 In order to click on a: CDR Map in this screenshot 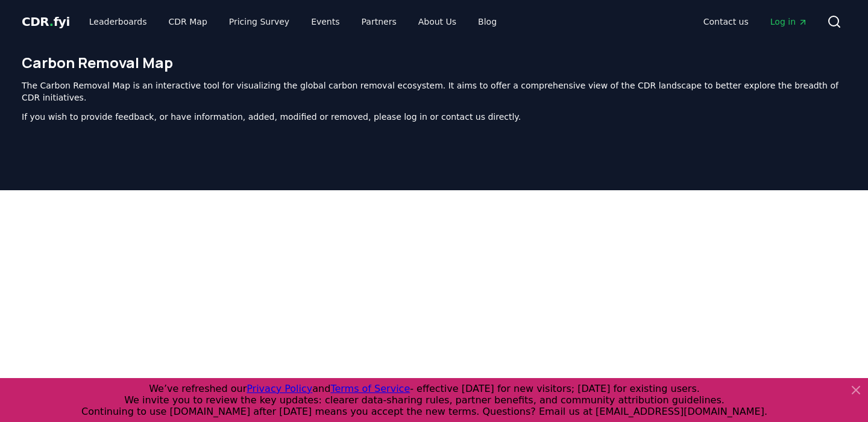, I will do `click(188, 22)`.